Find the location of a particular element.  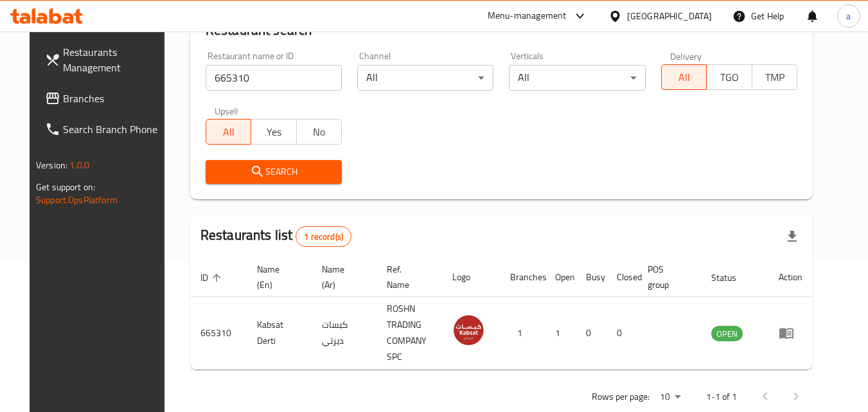

td: كبسات ديرتي is located at coordinates (344, 333).